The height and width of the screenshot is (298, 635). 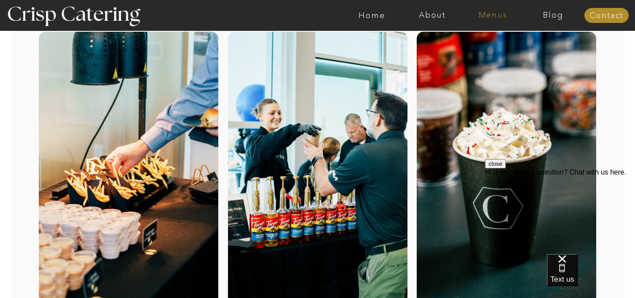 I want to click on nav: Menus, so click(x=493, y=15).